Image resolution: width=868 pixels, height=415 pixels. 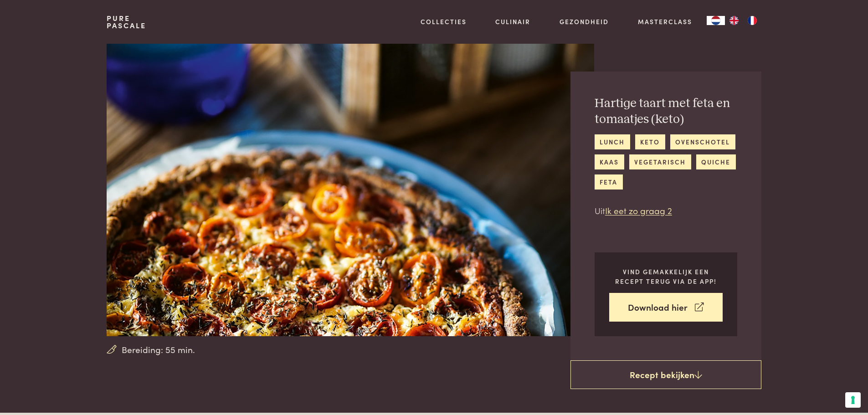 What do you see at coordinates (716, 20) in the screenshot?
I see `div: Language` at bounding box center [716, 20].